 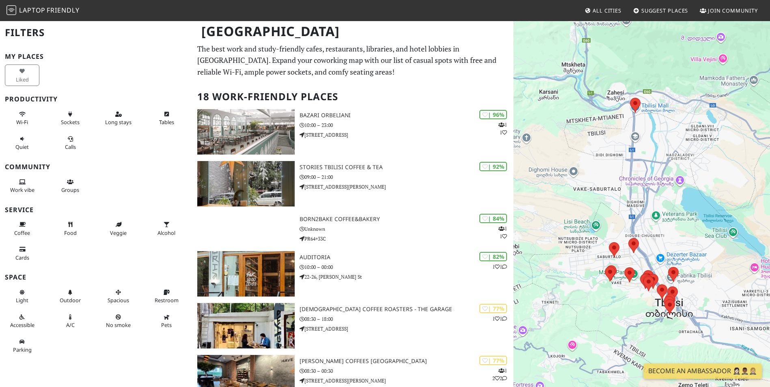 I want to click on h3: Productivity, so click(x=96, y=99).